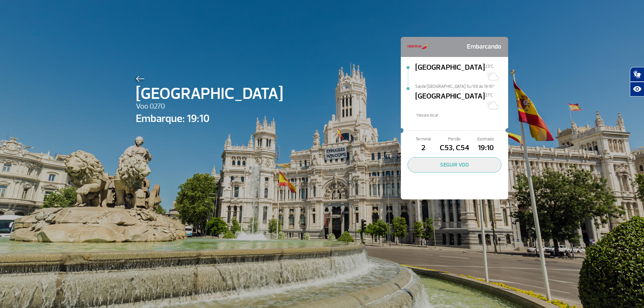  I want to click on span: 27°C, so click(489, 95).